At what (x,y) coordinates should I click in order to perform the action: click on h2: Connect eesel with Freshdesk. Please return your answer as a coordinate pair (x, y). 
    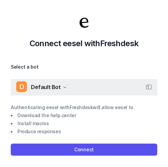
    Looking at the image, I should click on (84, 44).